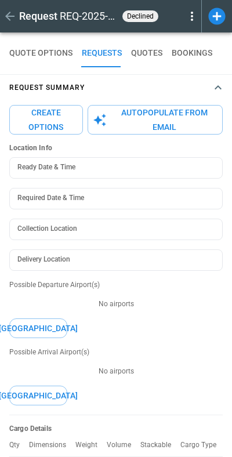 The height and width of the screenshot is (457, 232). Describe the element at coordinates (116, 148) in the screenshot. I see `h6: Location Info` at that location.